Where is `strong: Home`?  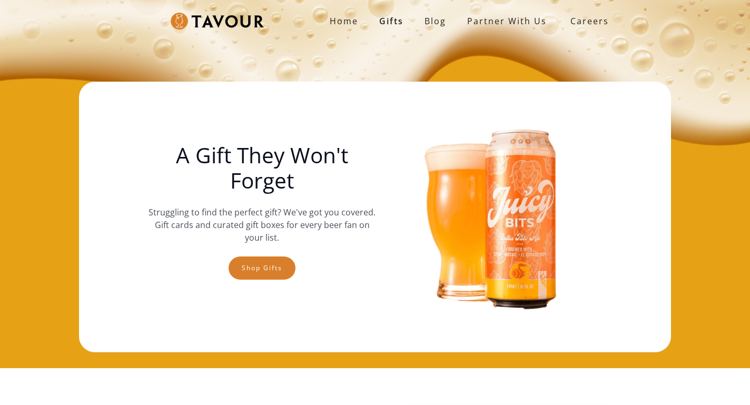 strong: Home is located at coordinates (344, 21).